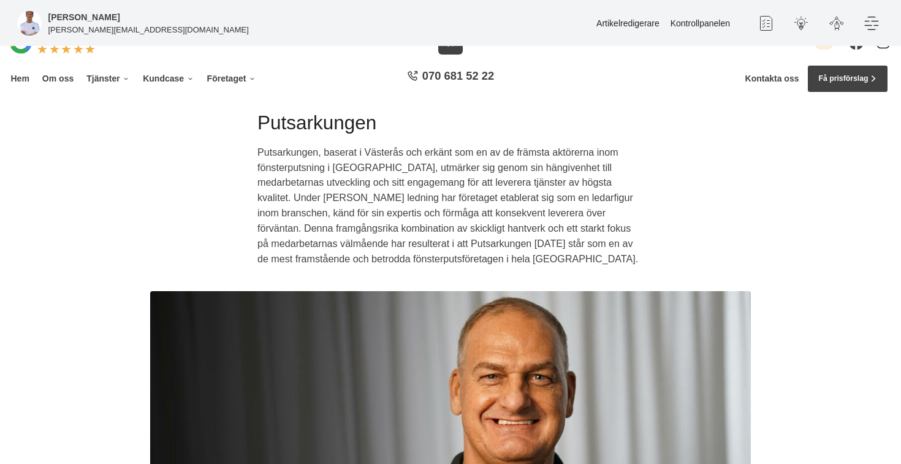 Image resolution: width=901 pixels, height=464 pixels. What do you see at coordinates (458, 76) in the screenshot?
I see `span: 070 681 52 22` at bounding box center [458, 76].